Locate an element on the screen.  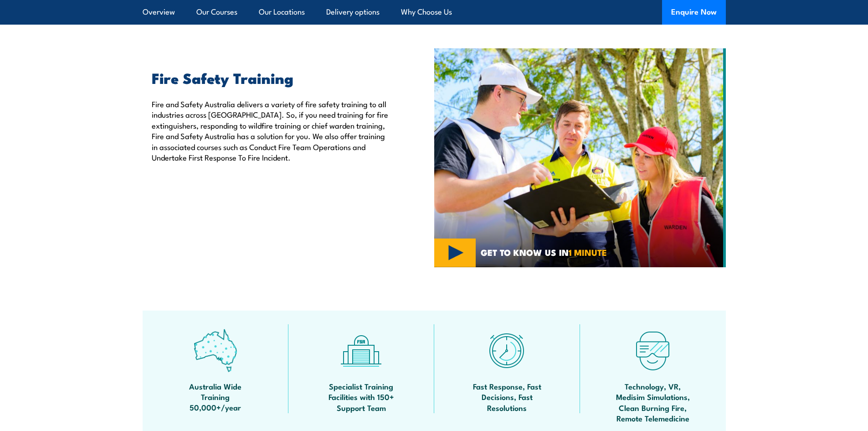
img: auswide-icon is located at coordinates (215, 350).